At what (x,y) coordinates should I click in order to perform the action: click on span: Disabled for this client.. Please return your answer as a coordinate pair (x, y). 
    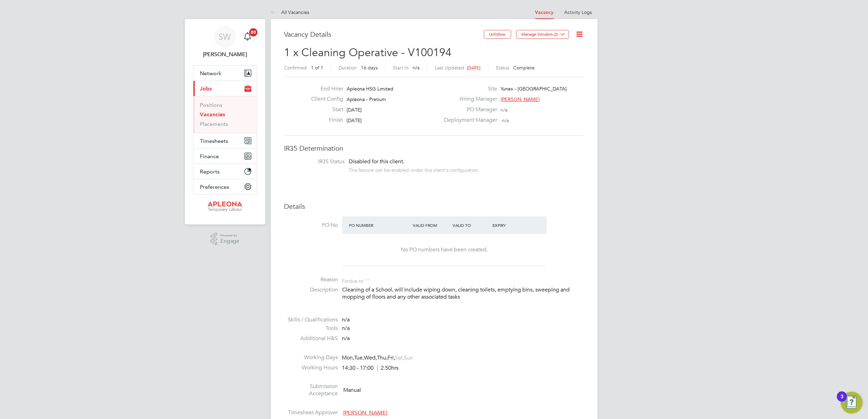
    Looking at the image, I should click on (377, 162).